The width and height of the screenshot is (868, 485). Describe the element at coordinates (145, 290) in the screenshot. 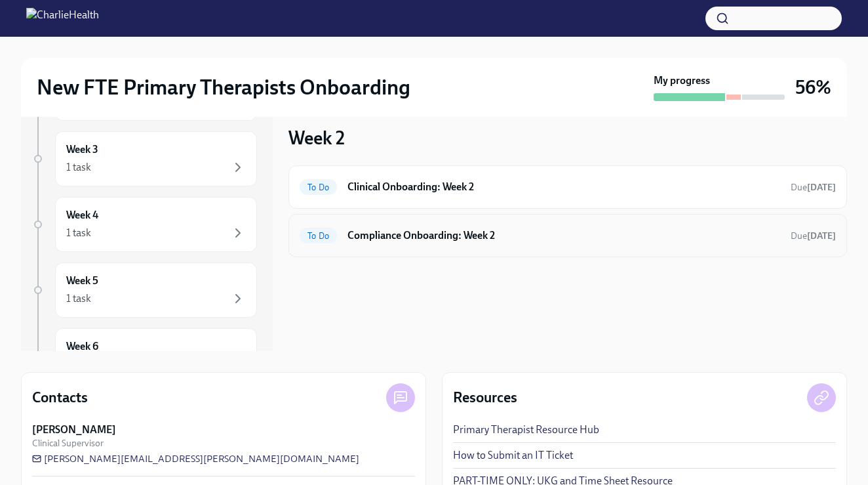

I see `a: Week 51 task` at that location.